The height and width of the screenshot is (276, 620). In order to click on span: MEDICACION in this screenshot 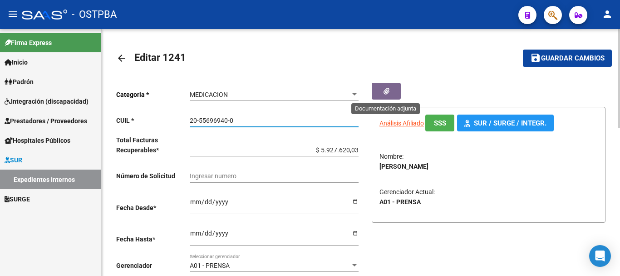, I will do `click(209, 94)`.